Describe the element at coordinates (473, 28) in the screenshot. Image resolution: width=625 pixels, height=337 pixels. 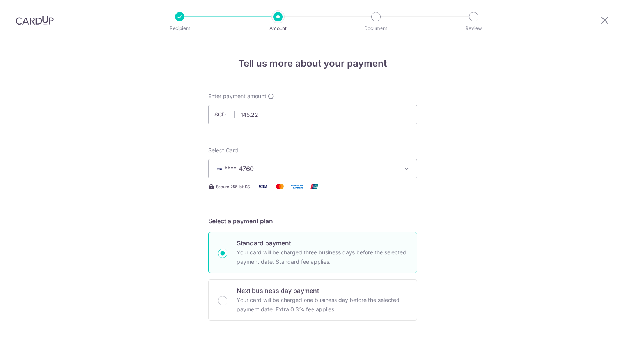
I see `p: Review` at that location.